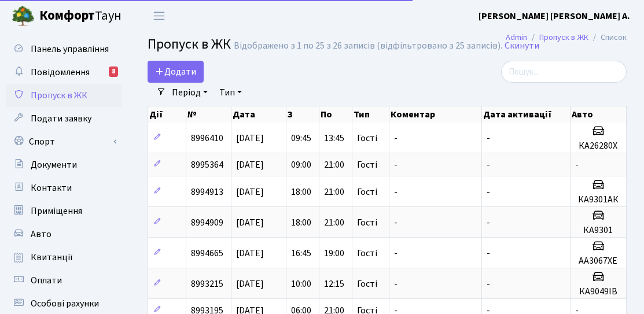  What do you see at coordinates (598, 114) in the screenshot?
I see `th: Авто` at bounding box center [598, 114].